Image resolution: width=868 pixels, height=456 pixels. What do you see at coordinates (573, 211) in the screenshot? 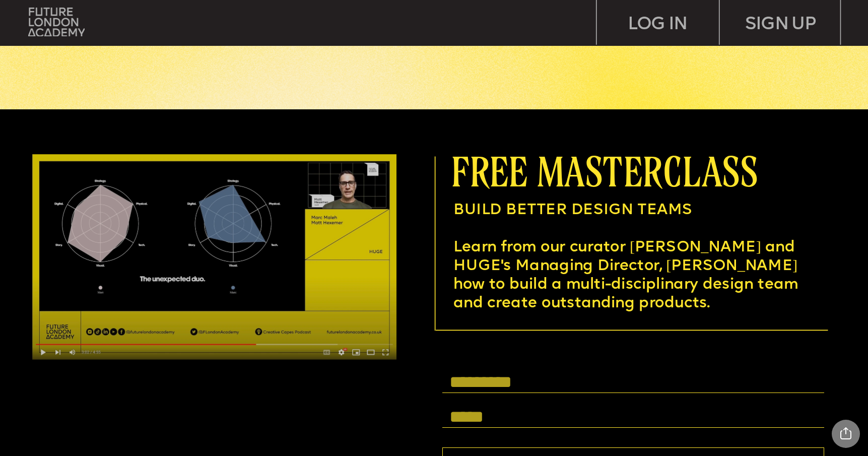
I see `span: BUILD BETTER DESIGN TEAMS` at bounding box center [573, 211].